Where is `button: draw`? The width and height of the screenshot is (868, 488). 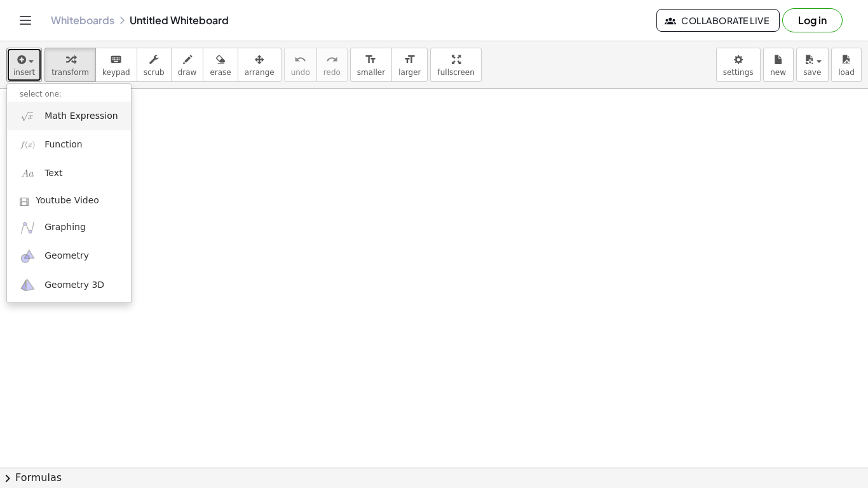
button: draw is located at coordinates (187, 65).